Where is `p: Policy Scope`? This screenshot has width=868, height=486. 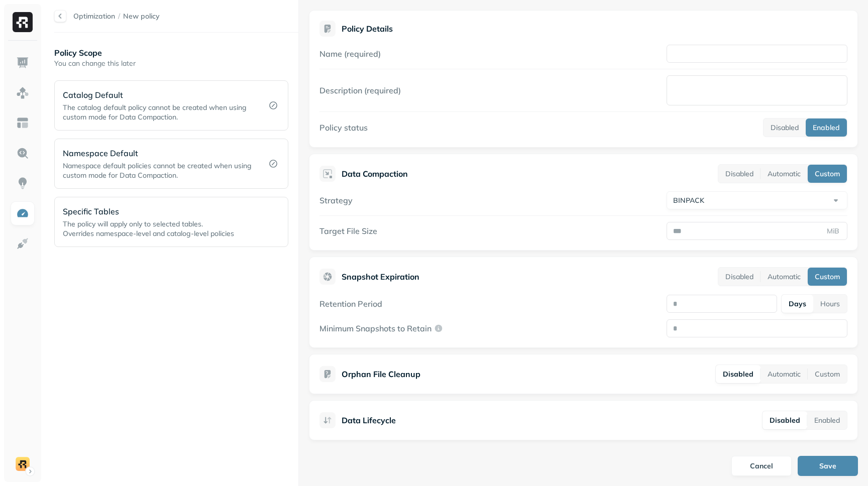 p: Policy Scope is located at coordinates (176, 52).